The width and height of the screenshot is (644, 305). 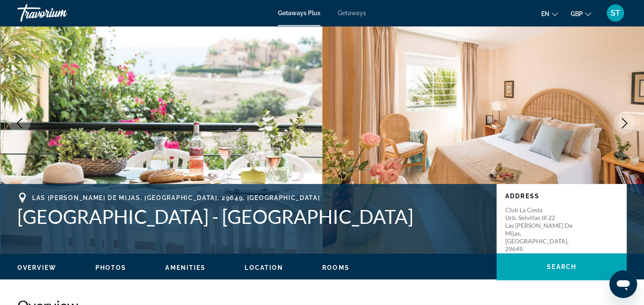 I want to click on span: Getaways Plus, so click(x=299, y=13).